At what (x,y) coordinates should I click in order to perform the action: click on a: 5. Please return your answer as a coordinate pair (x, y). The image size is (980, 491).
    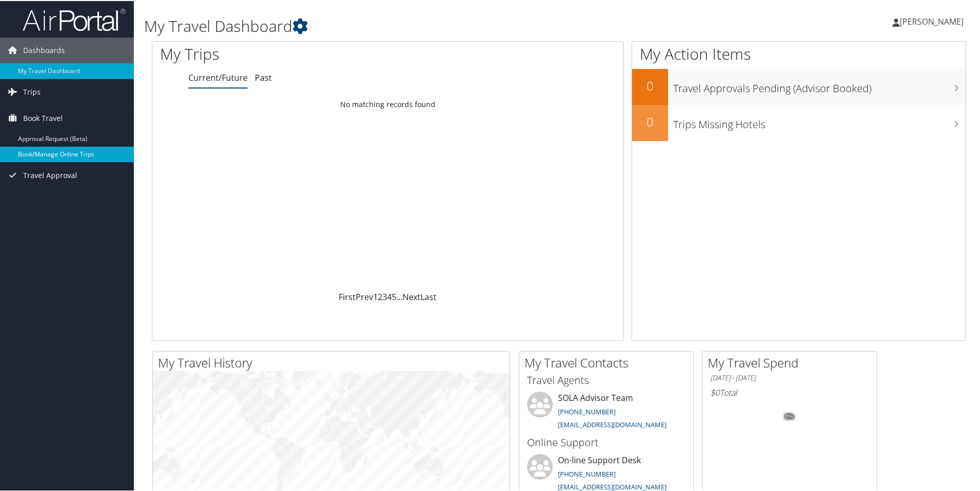
    Looking at the image, I should click on (394, 296).